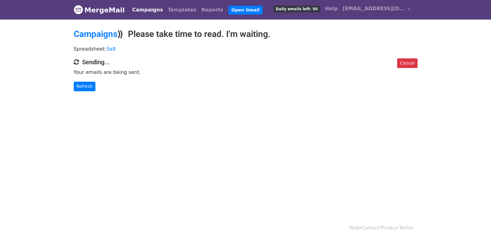 The image size is (491, 240). What do you see at coordinates (407, 63) in the screenshot?
I see `a: Cancel` at bounding box center [407, 63].